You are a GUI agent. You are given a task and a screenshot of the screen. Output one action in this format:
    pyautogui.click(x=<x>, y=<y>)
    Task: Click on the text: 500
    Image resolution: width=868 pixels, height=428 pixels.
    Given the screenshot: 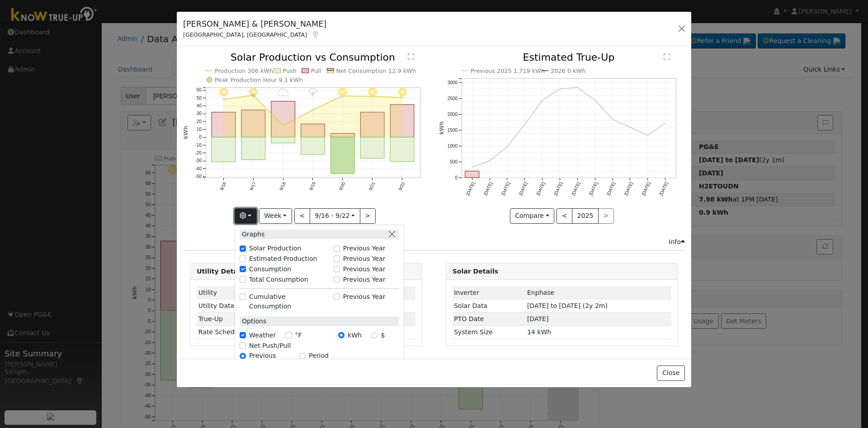 What is the action you would take?
    pyautogui.click(x=453, y=162)
    